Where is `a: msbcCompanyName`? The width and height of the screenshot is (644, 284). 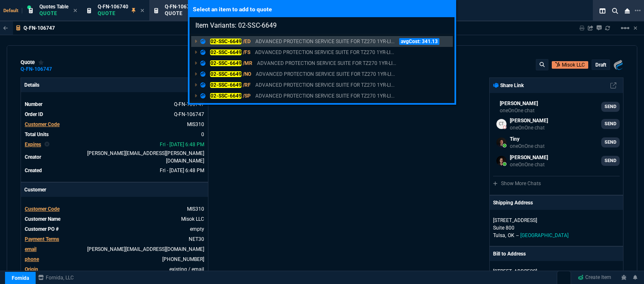 a: msbcCompanyName is located at coordinates (56, 278).